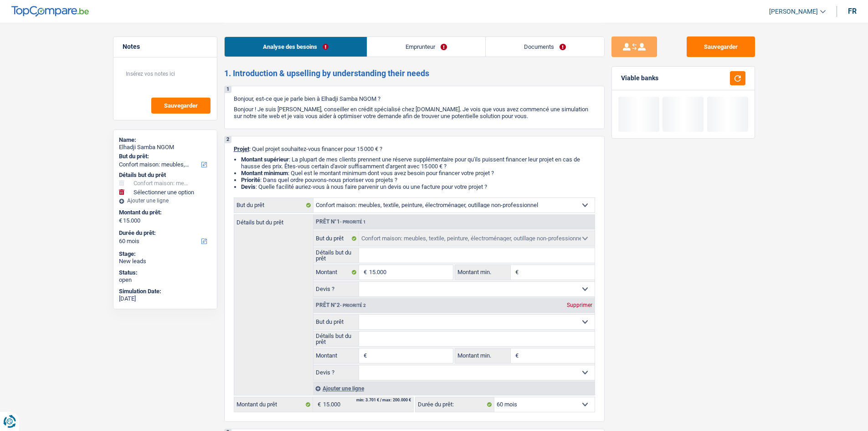  I want to click on li: : Dans quel ordre pouvons-nous prioriser vos projets ?, so click(418, 179).